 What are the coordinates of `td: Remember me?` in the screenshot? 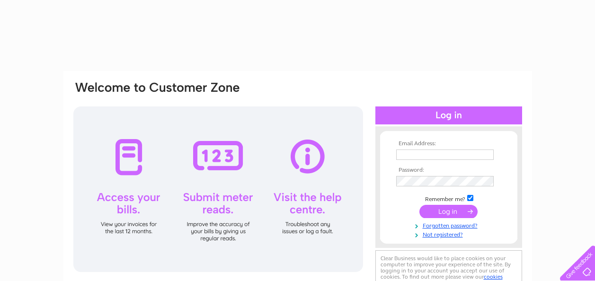 It's located at (449, 198).